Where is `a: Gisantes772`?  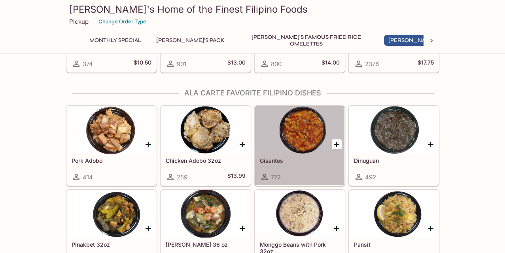
a: Gisantes772 is located at coordinates (300, 145).